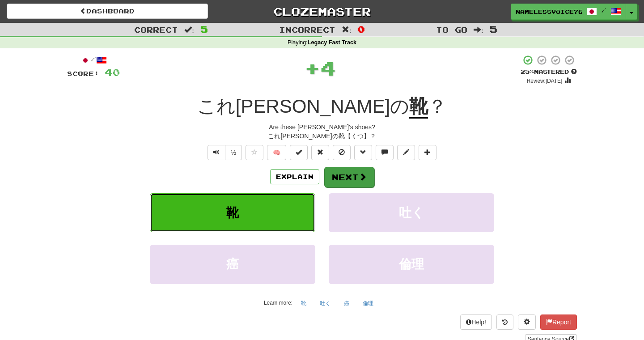  Describe the element at coordinates (406, 153) in the screenshot. I see `button: Edit sentence (alt+d)` at that location.